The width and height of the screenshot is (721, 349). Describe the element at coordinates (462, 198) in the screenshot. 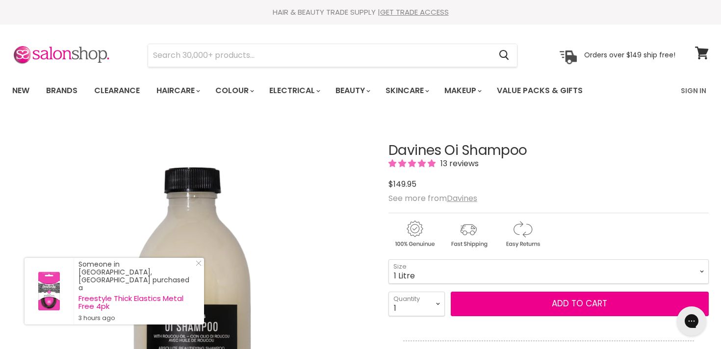

I see `a: Davines` at that location.